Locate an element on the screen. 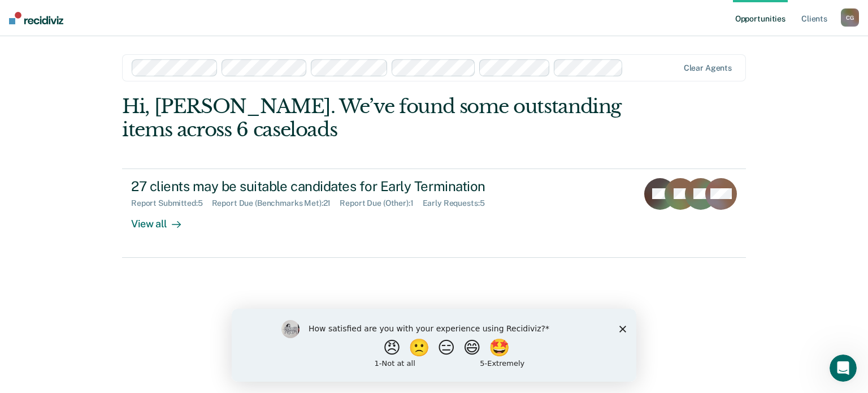  a: 27 clients may be suitable candidates for Early TerminationReport Submitted:5Report Due (Benchmar... is located at coordinates (434, 213).